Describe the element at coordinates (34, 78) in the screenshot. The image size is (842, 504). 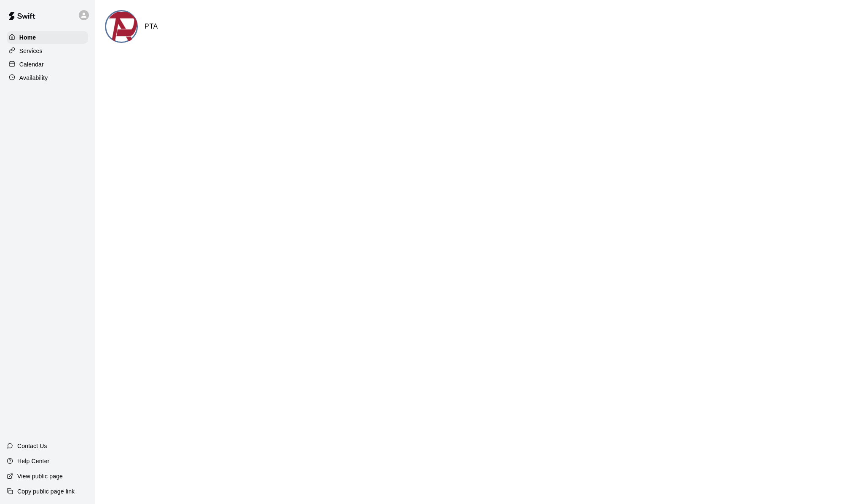
I see `p: Availability` at that location.